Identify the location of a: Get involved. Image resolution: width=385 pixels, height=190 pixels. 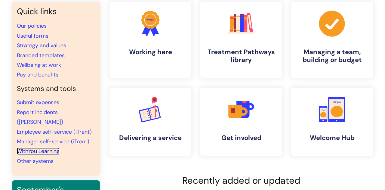
(242, 122).